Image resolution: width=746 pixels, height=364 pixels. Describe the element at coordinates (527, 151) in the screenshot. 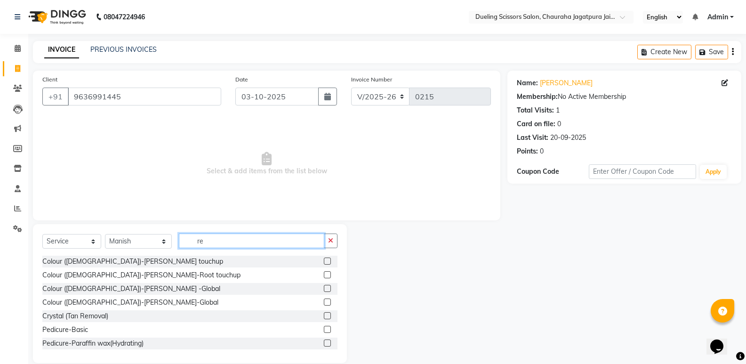

I see `div: Points:` at that location.